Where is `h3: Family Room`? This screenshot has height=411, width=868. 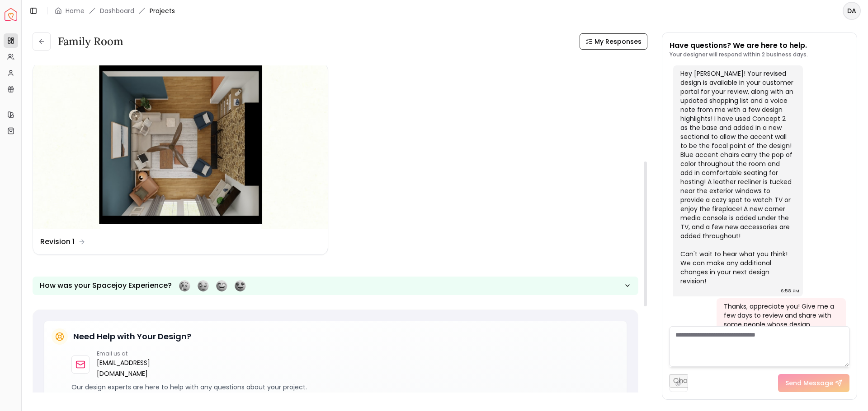
h3: Family Room is located at coordinates (90, 41).